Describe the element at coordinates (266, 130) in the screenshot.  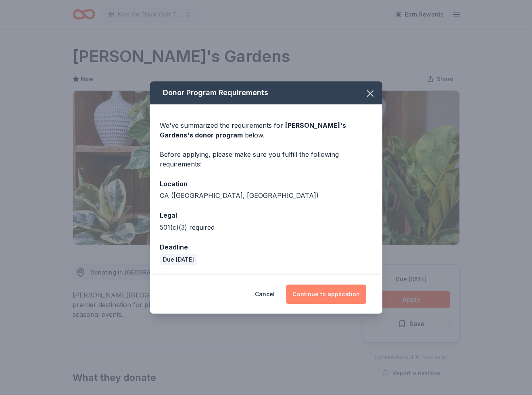
I see `div: We've summarized the requirements for below.` at that location.